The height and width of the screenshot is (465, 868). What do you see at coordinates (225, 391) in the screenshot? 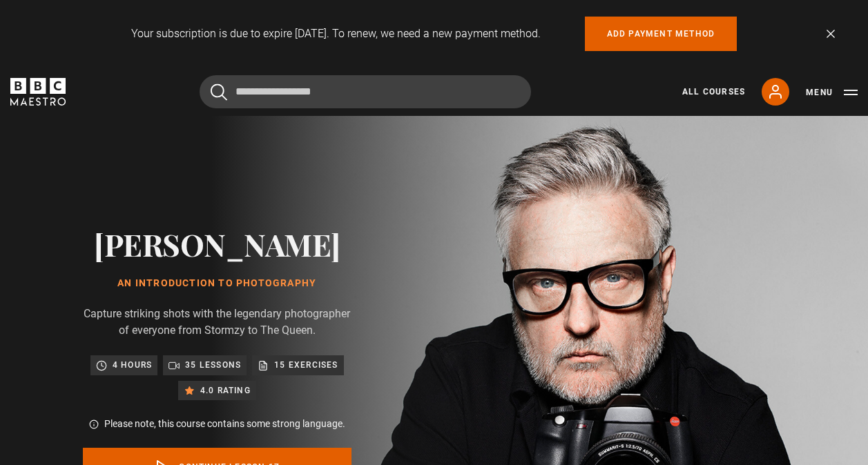
I see `p: 4.0 rating` at bounding box center [225, 391].